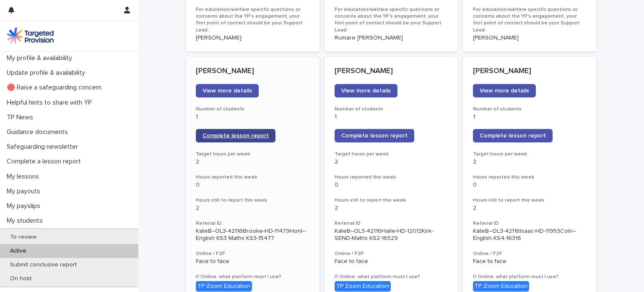 The height and width of the screenshot is (292, 644). I want to click on p: Complete a lesson report, so click(45, 161).